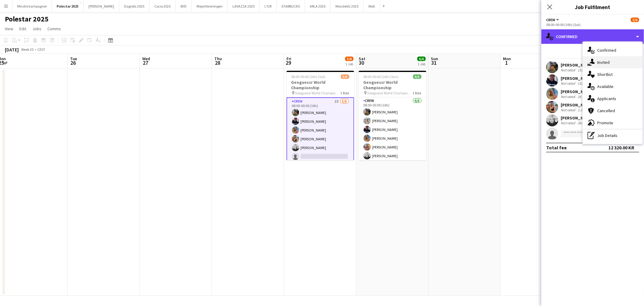 The image size is (644, 306). I want to click on span: 30, so click(362, 62).